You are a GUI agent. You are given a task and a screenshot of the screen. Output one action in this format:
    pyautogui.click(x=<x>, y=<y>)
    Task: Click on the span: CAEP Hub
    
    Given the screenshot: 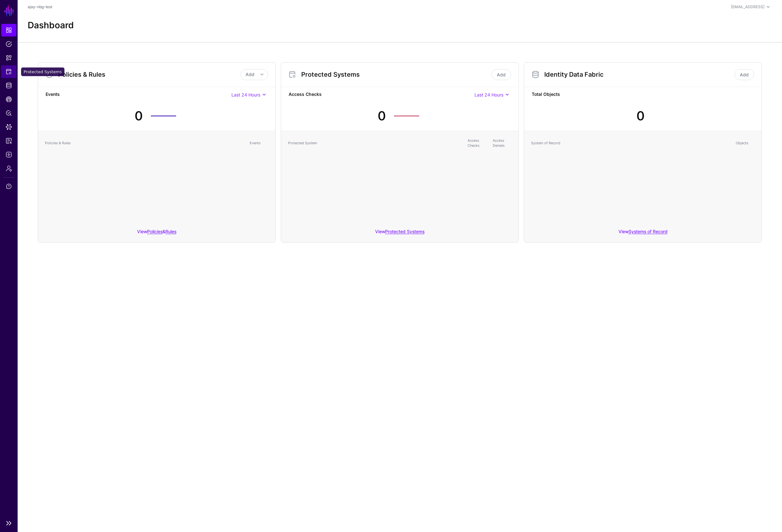 What is the action you would take?
    pyautogui.click(x=9, y=100)
    